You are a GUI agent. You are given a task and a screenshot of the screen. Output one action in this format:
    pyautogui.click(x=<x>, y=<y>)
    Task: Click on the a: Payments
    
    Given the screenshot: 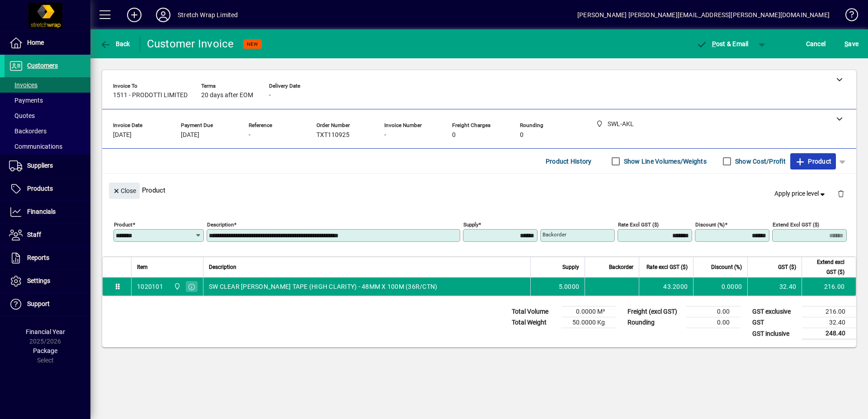 What is the action you would take?
    pyautogui.click(x=47, y=100)
    